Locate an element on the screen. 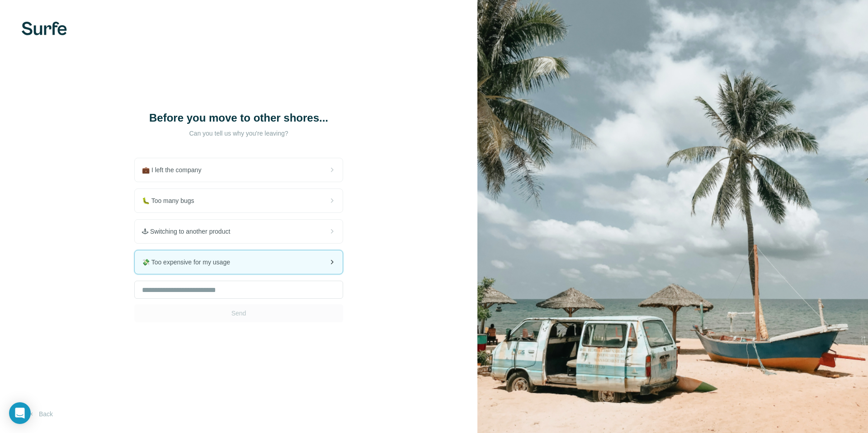 This screenshot has width=868, height=433. span: 💼 I left the company is located at coordinates (175, 170).